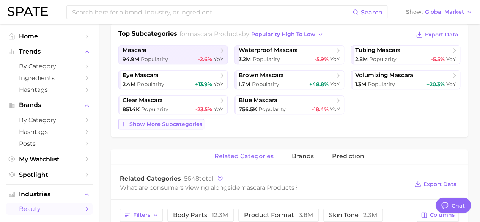 The height and width of the screenshot is (222, 480). What do you see at coordinates (268, 50) in the screenshot?
I see `span: waterproof mascara` at bounding box center [268, 50].